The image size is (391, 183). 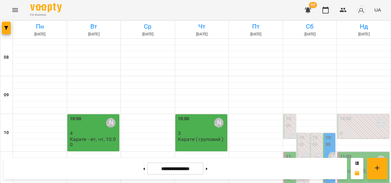 What do you see at coordinates (202, 26) in the screenshot?
I see `h6: Чт` at bounding box center [202, 26].